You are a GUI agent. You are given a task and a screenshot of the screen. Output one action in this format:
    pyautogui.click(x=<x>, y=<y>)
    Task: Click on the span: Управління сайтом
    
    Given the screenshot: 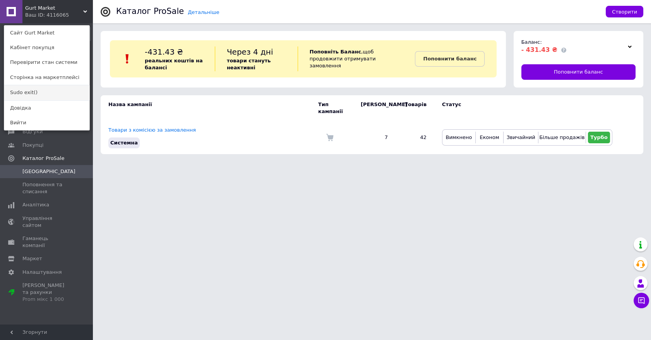 What is the action you would take?
    pyautogui.click(x=47, y=222)
    